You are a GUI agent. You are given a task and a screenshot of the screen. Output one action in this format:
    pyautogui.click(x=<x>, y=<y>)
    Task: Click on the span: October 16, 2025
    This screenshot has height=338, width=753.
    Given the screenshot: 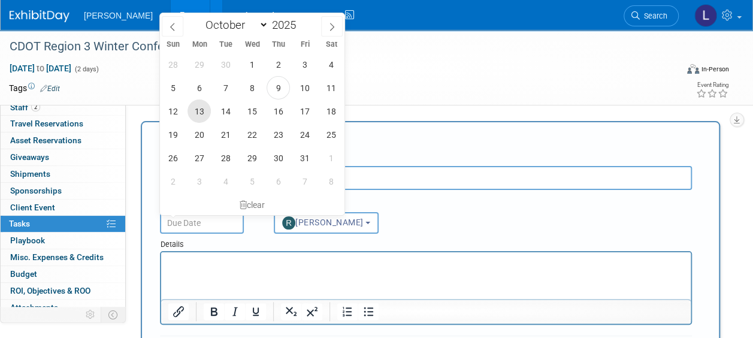 What is the action you would take?
    pyautogui.click(x=278, y=111)
    